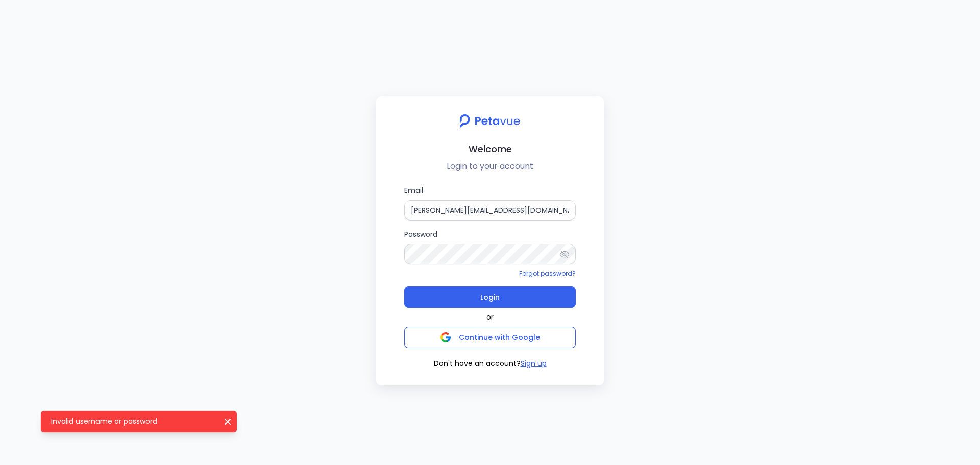 This screenshot has height=465, width=980. What do you see at coordinates (490, 297) in the screenshot?
I see `button: Login` at bounding box center [490, 297].